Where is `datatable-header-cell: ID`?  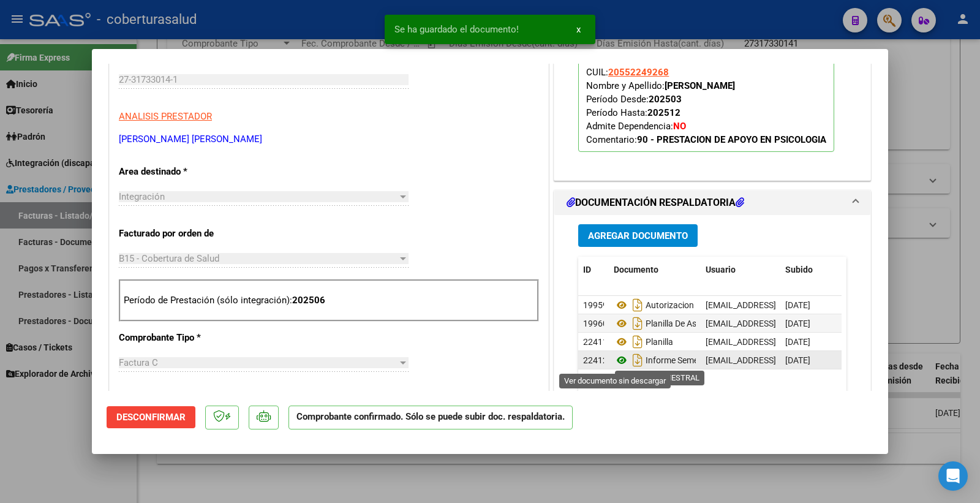 datatable-header-cell: ID is located at coordinates (593, 269).